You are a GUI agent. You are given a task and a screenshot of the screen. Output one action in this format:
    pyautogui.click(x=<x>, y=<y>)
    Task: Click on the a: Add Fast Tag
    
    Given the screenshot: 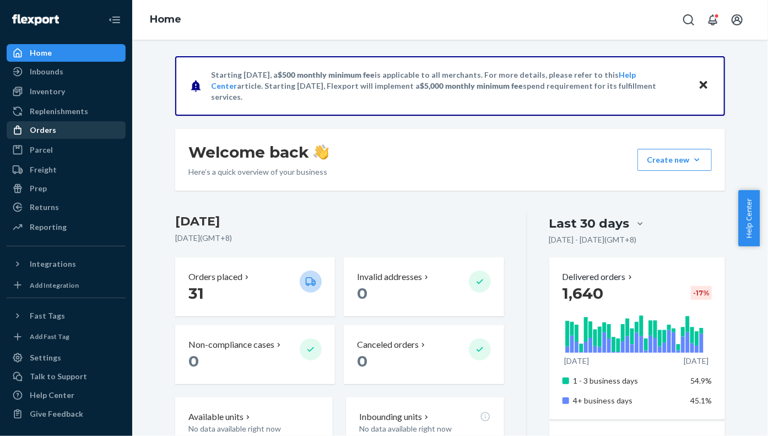 What is the action you would take?
    pyautogui.click(x=66, y=336)
    